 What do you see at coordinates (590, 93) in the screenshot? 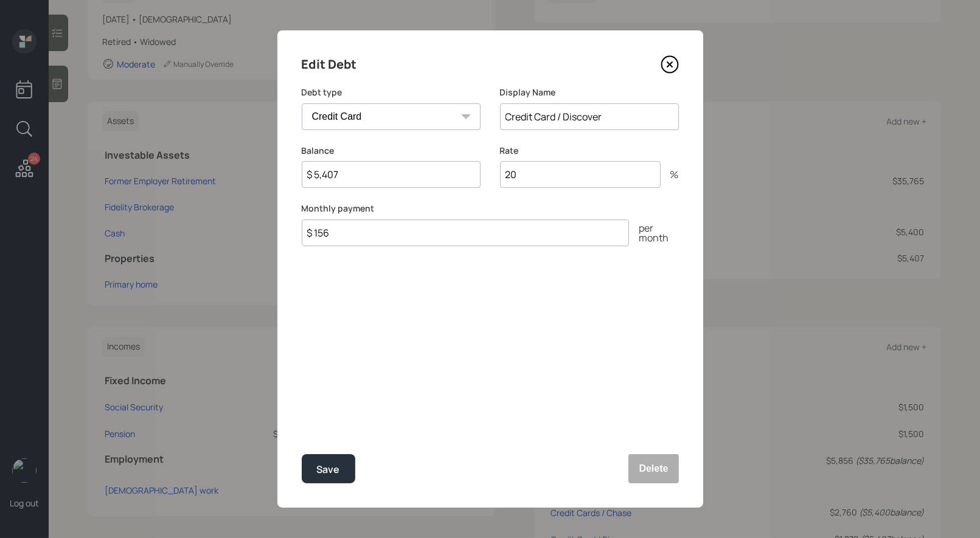
I see `label: Display Name` at bounding box center [590, 93].